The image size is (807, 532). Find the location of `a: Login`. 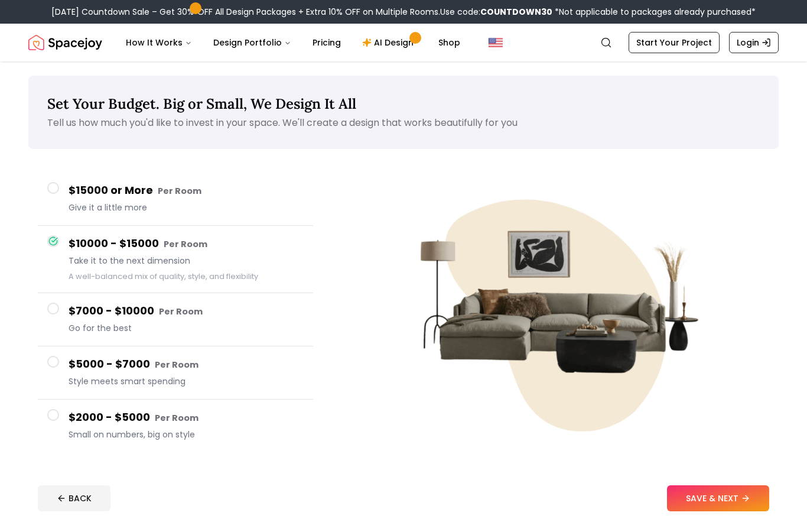

a: Login is located at coordinates (754, 42).